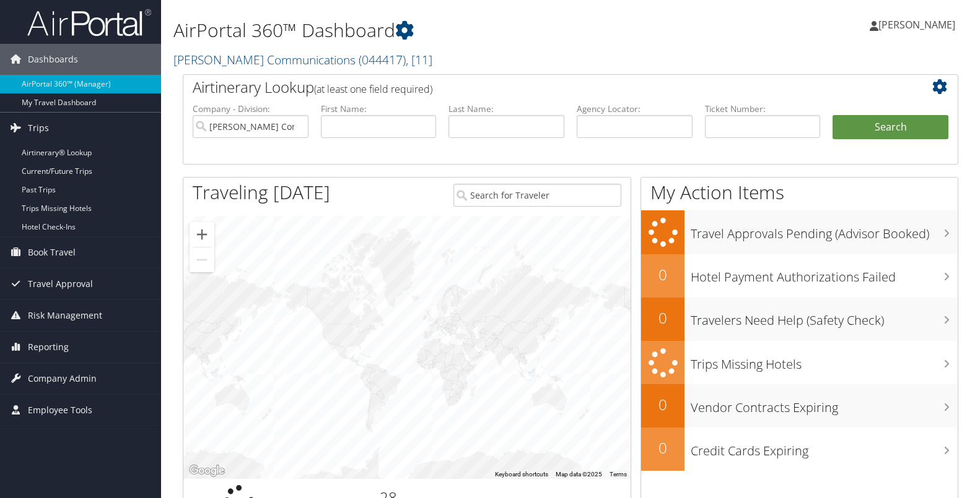  Describe the element at coordinates (38, 128) in the screenshot. I see `span: Trips` at that location.